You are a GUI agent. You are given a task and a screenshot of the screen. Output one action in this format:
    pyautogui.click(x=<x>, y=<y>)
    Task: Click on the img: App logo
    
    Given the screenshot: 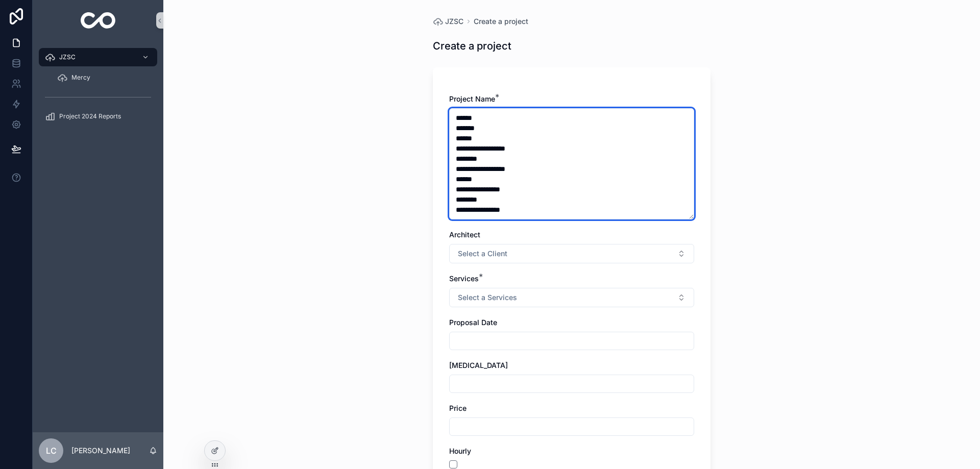 What is the action you would take?
    pyautogui.click(x=98, y=20)
    